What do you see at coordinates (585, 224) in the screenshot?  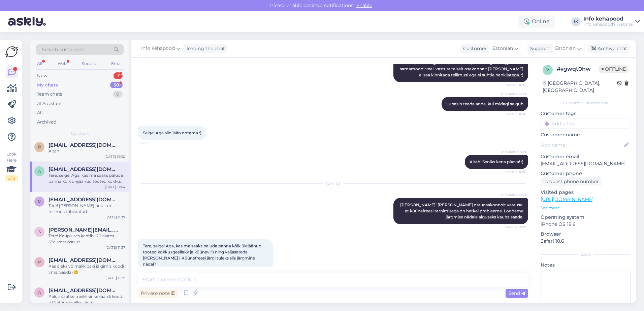 I see `p: iPhone OS 18.6` at bounding box center [585, 224].